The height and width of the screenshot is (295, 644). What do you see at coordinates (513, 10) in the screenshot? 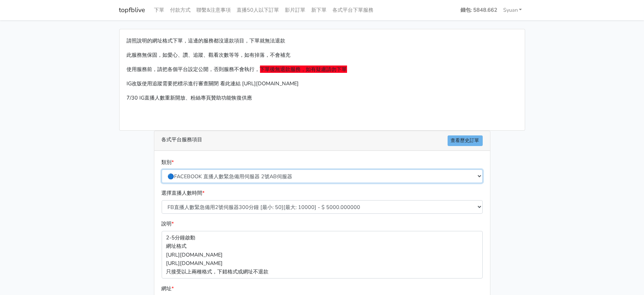
I see `a: Syuan` at bounding box center [513, 10].